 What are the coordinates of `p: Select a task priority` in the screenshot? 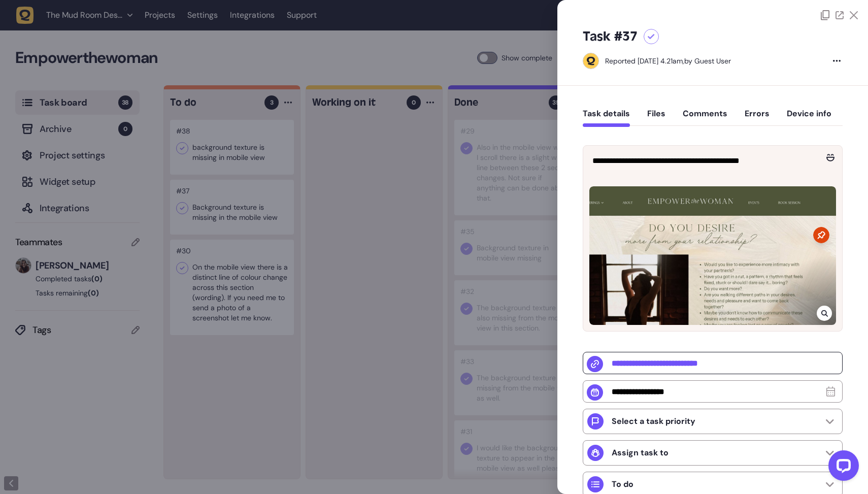 It's located at (654, 421).